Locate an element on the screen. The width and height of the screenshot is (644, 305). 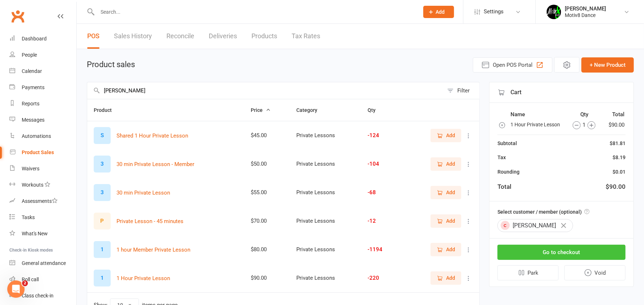
div: Filter is located at coordinates (463, 90).